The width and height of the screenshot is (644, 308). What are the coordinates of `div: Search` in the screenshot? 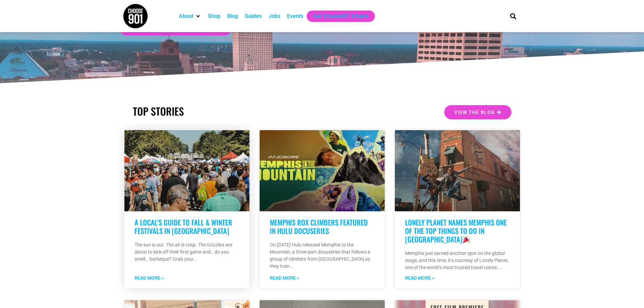 It's located at (513, 16).